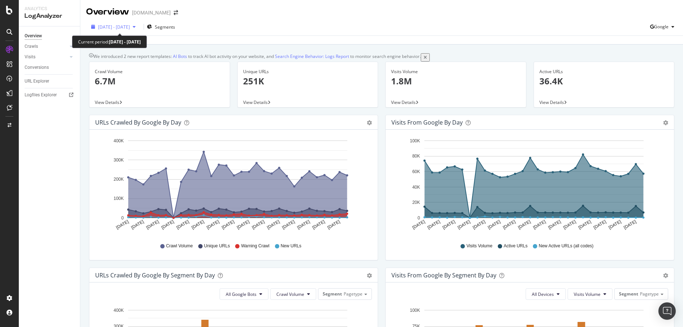  Describe the element at coordinates (604, 81) in the screenshot. I see `p: 36.4K` at that location.